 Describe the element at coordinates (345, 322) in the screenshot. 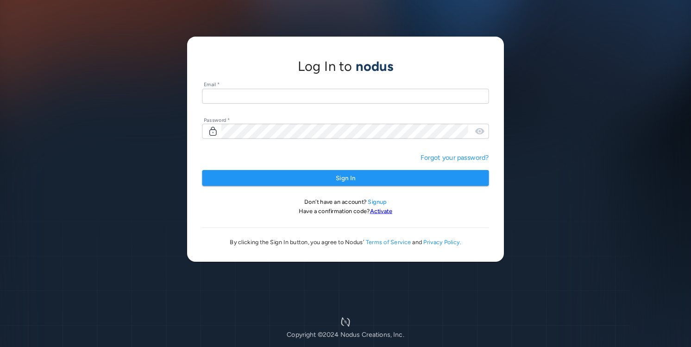

I see `img: footer-icon.18a0272c261a8398a0b39c01e7fcfdea.svg` at that location.